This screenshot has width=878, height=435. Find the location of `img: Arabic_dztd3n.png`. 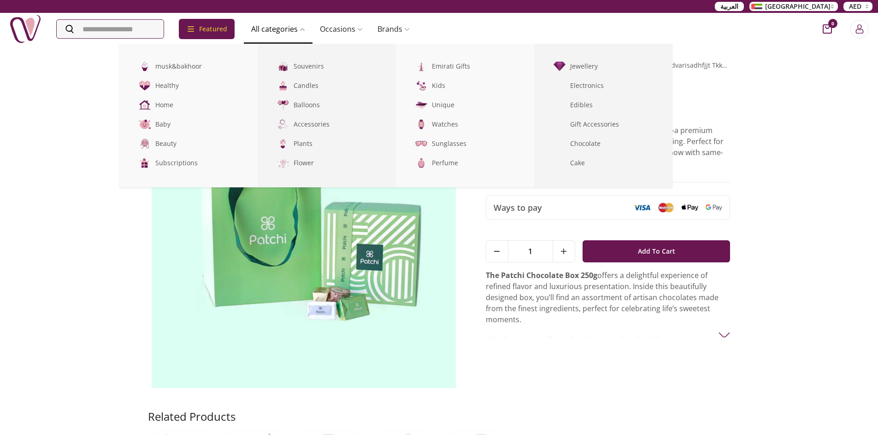

img: Arabic_dztd3n.png is located at coordinates (757, 6).